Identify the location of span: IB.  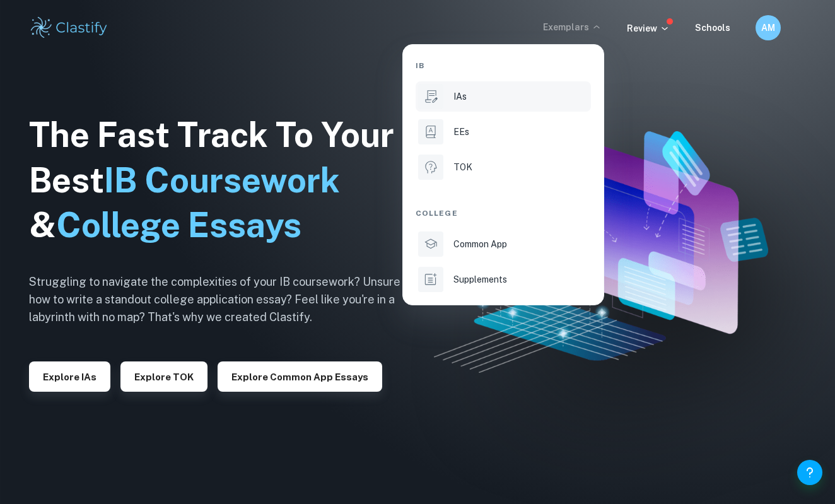
(420, 66).